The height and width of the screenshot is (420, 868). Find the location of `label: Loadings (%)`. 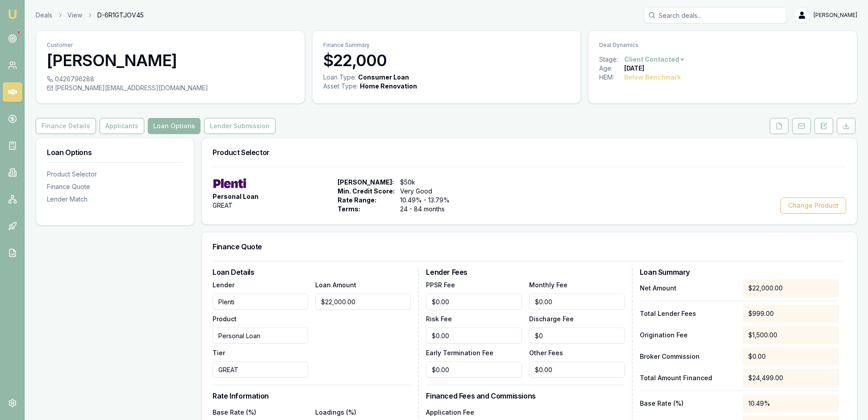

label: Loadings (%) is located at coordinates (336, 412).